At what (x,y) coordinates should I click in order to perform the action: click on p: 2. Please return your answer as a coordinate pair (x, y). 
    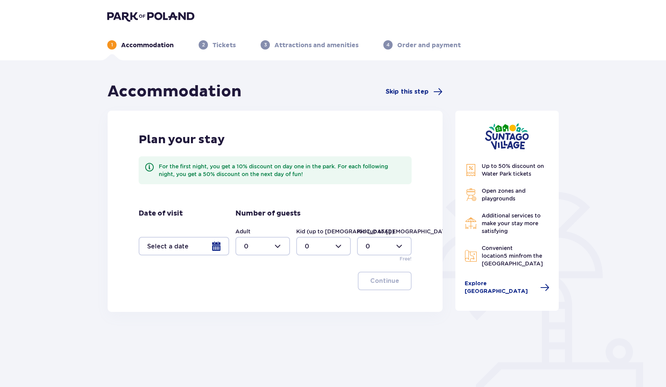
    Looking at the image, I should click on (203, 45).